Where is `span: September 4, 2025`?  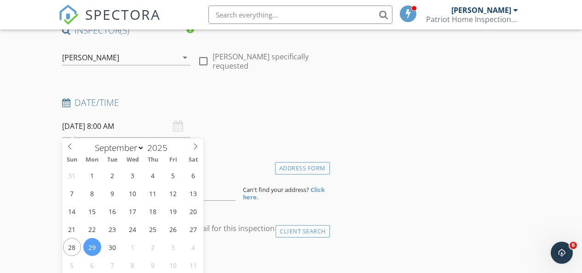 span: September 4, 2025 is located at coordinates (153, 175).